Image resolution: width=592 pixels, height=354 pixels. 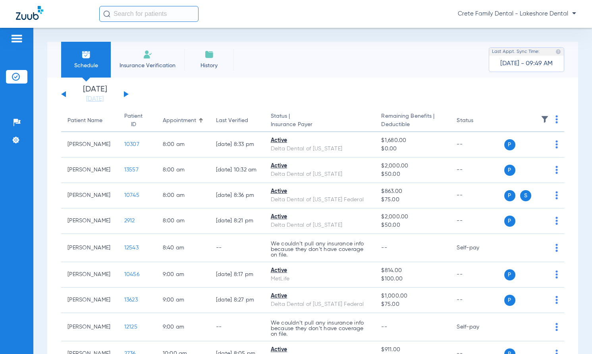 I want to click on img: Zuub Logo, so click(x=29, y=13).